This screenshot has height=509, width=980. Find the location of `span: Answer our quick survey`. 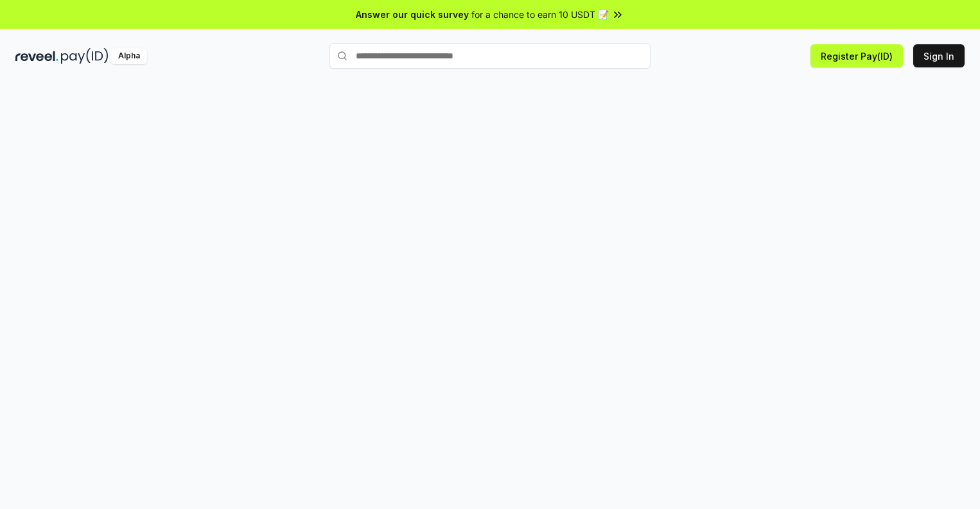

span: Answer our quick survey is located at coordinates (412, 14).